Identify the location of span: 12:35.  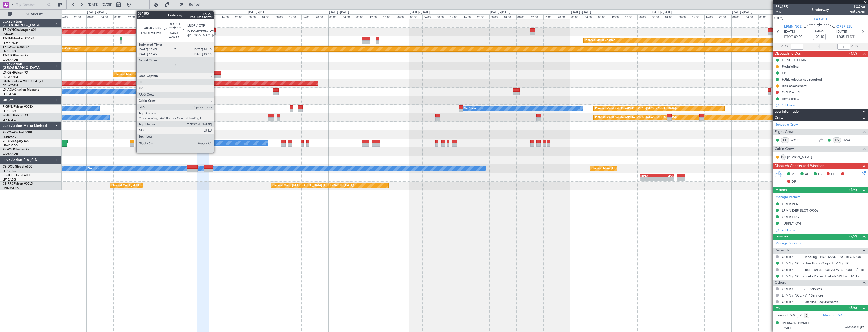
(841, 37).